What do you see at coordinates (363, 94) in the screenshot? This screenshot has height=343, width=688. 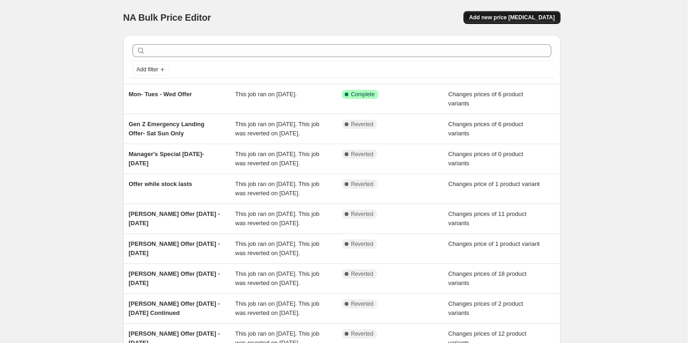 I see `span: Complete` at bounding box center [363, 94].